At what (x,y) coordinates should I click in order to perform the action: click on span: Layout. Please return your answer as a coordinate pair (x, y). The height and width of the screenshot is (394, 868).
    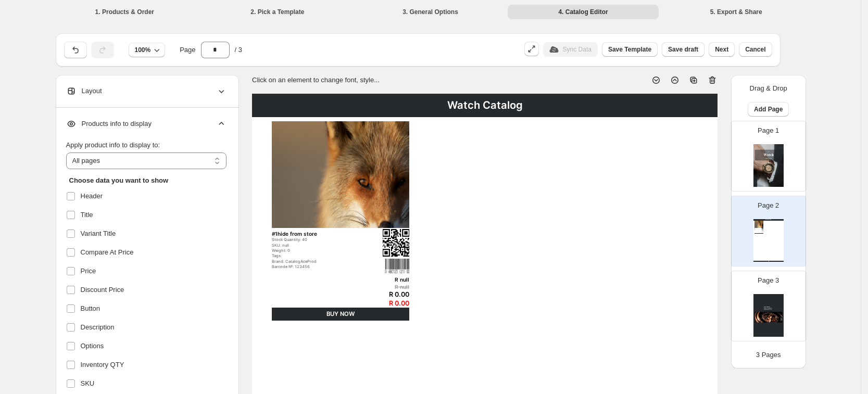
    Looking at the image, I should click on (84, 91).